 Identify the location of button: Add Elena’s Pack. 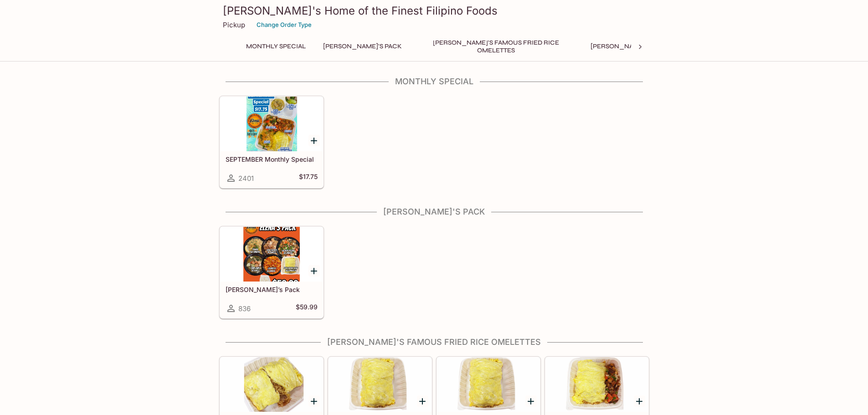
(314, 271).